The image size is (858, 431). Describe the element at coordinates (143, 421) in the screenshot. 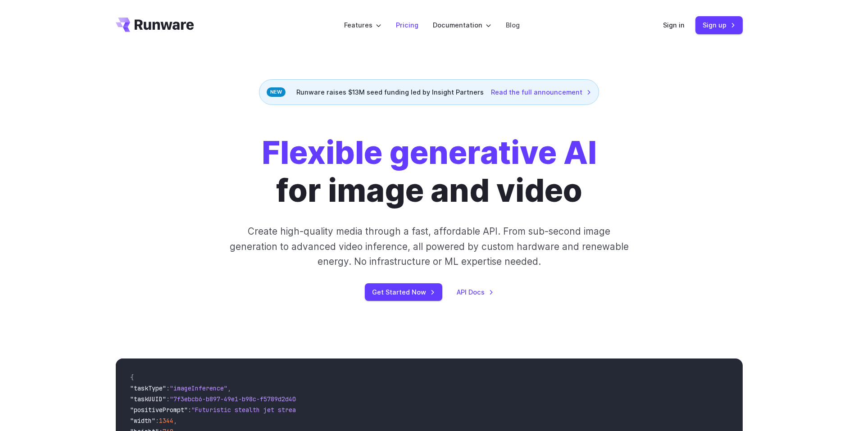

I see `span: "width"` at that location.